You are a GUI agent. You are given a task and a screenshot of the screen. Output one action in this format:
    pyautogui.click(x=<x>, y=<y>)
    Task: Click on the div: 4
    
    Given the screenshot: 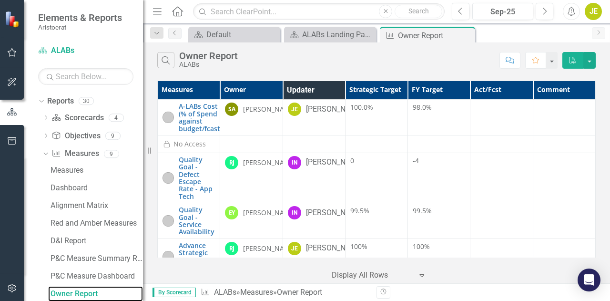 What is the action you would take?
    pyautogui.click(x=116, y=117)
    